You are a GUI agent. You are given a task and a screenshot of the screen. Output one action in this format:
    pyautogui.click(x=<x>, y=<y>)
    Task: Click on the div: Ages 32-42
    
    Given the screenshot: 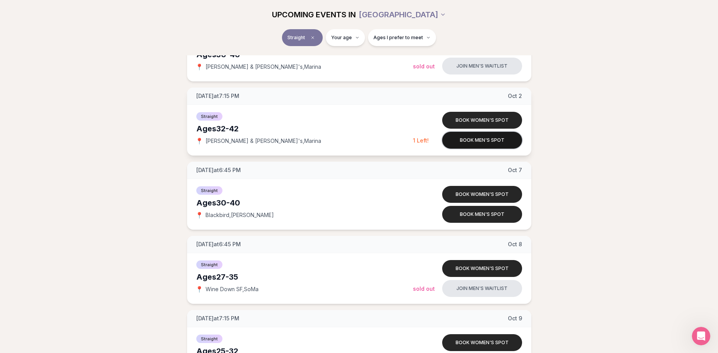 What is the action you would take?
    pyautogui.click(x=305, y=129)
    